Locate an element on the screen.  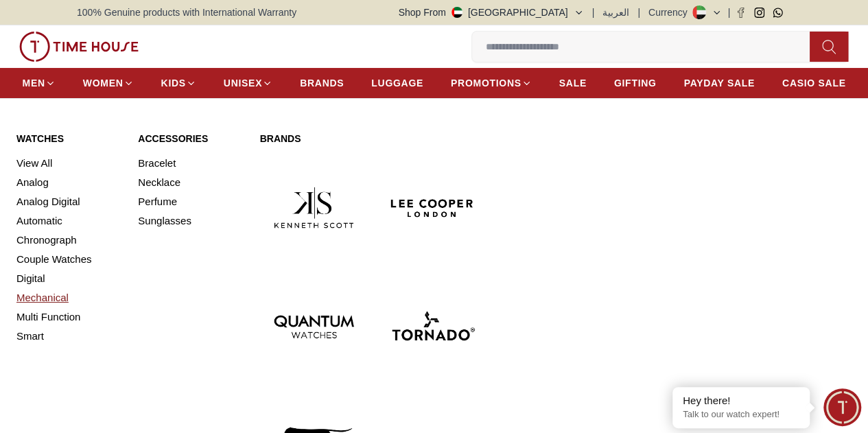
span: العربية is located at coordinates (616, 12).